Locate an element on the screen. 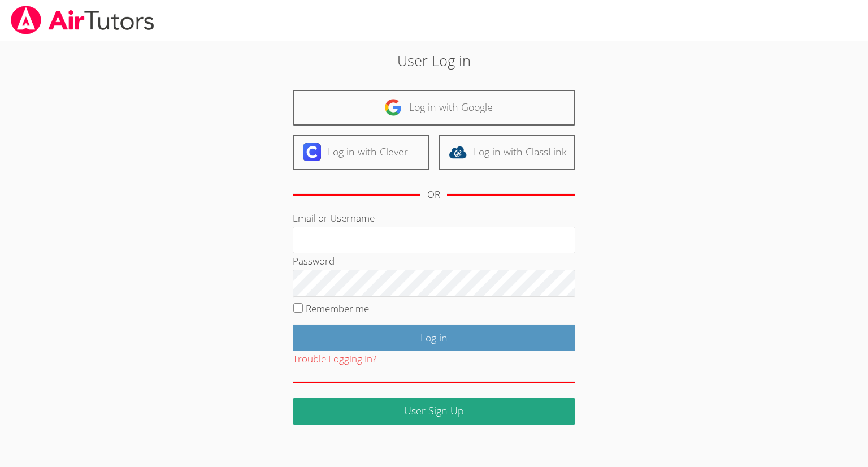 This screenshot has width=868, height=467. input: Log in is located at coordinates (434, 337).